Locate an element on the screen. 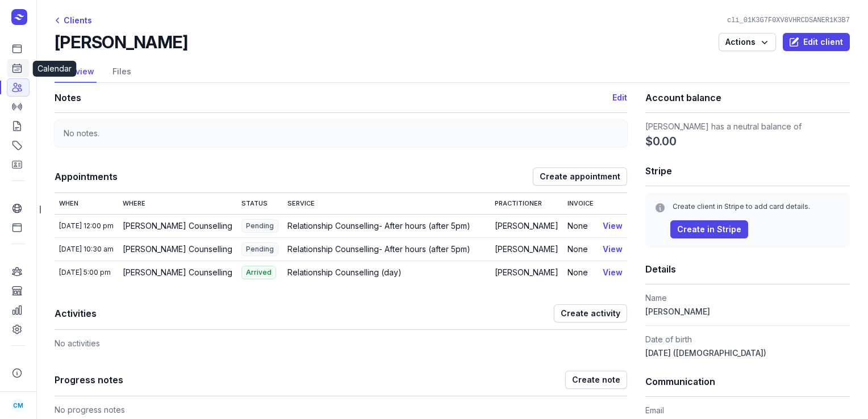 This screenshot has height=419, width=868. span: No notes. is located at coordinates (81, 133).